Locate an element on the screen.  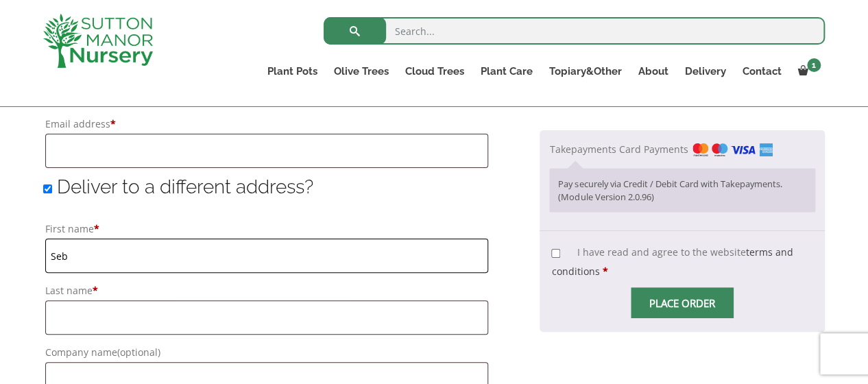
span: Deliver to a different address? is located at coordinates (185, 187).